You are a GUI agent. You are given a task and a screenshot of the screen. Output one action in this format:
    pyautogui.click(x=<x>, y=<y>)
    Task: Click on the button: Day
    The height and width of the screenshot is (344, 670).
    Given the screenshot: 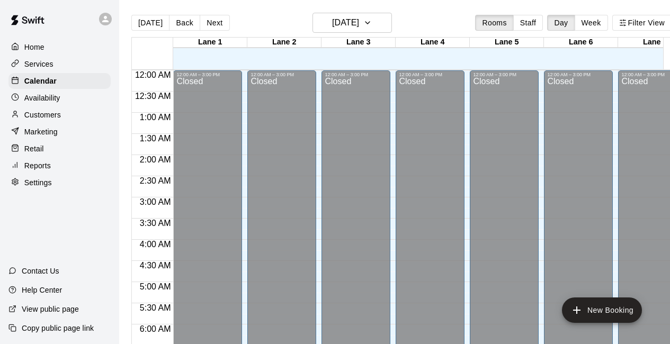 What is the action you would take?
    pyautogui.click(x=561, y=23)
    